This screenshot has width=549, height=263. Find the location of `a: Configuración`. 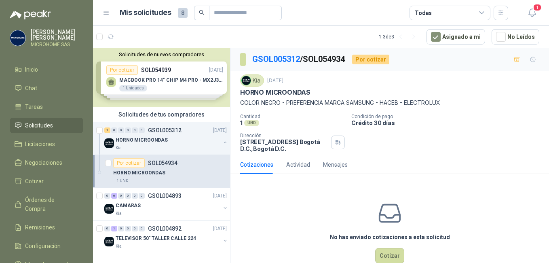

a: Configuración is located at coordinates (46, 246).